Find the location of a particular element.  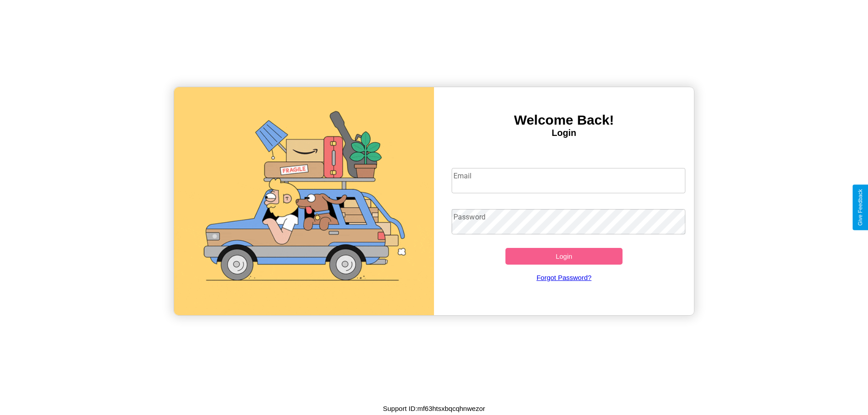

h3: Welcome Back! is located at coordinates (564, 120).